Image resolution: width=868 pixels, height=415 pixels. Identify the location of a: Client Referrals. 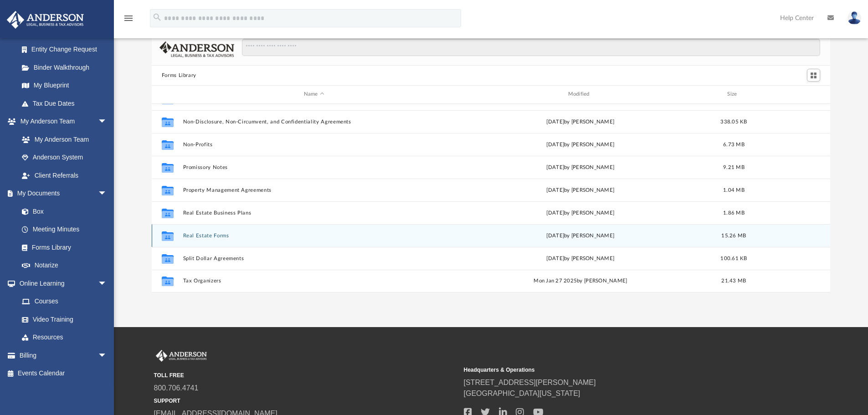
(64, 175).